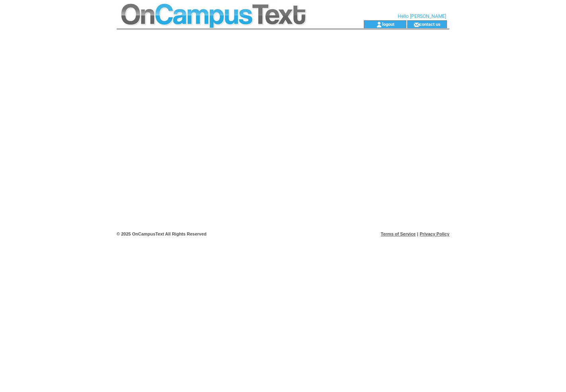  I want to click on a: Privacy Policy, so click(434, 234).